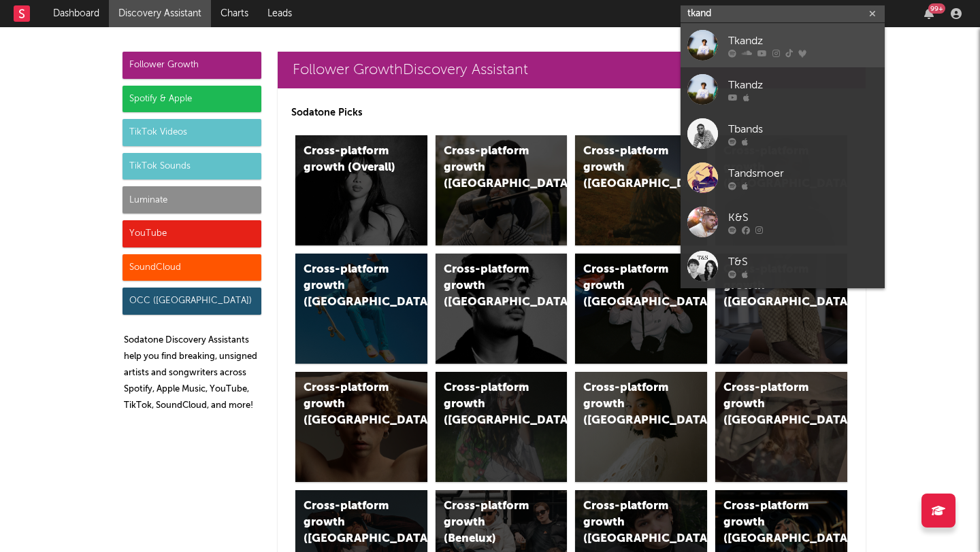 This screenshot has height=552, width=980. Describe the element at coordinates (936, 8) in the screenshot. I see `div: 99 +` at that location.